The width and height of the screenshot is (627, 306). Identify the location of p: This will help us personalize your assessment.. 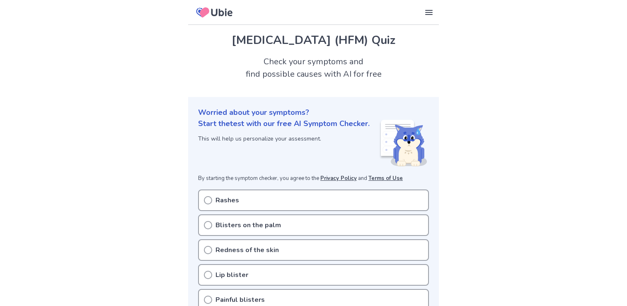
(284, 138).